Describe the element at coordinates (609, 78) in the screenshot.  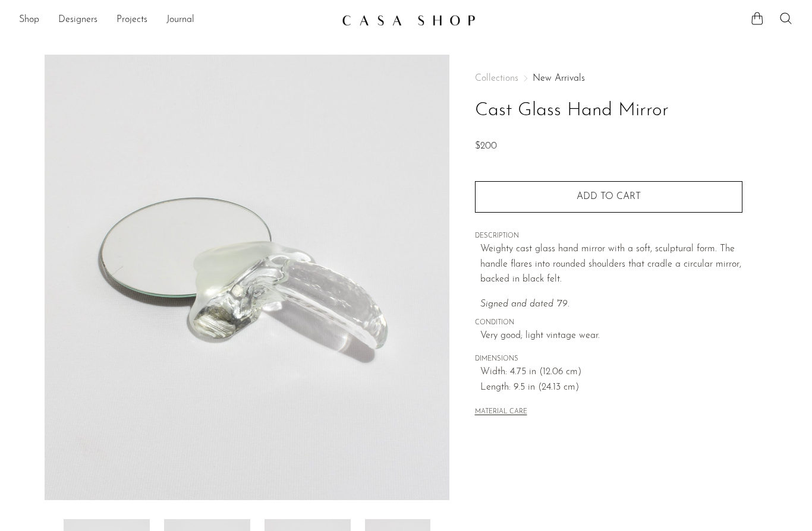
I see `nav: Breadcrumbs` at that location.